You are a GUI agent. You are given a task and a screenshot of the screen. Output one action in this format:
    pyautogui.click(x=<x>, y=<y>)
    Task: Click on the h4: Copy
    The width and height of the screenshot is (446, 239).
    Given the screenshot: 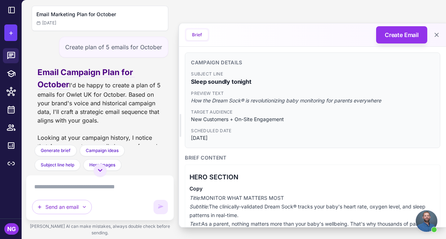 What is the action you would take?
    pyautogui.click(x=312, y=189)
    